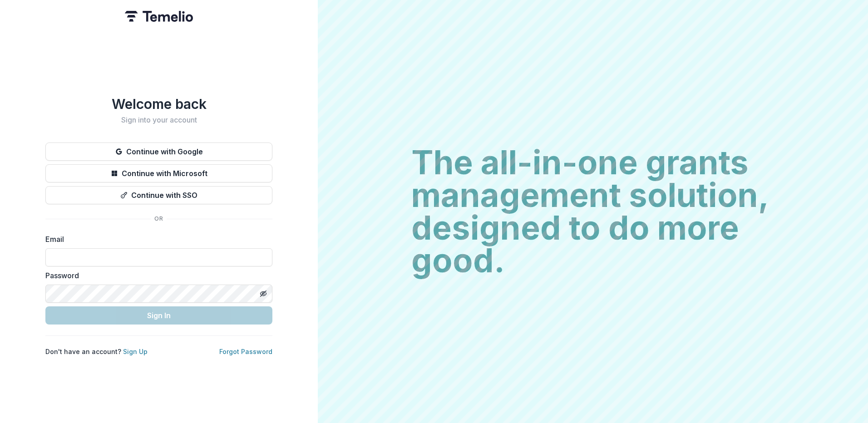  Describe the element at coordinates (159, 173) in the screenshot. I see `button: Continue with Microsoft` at that location.